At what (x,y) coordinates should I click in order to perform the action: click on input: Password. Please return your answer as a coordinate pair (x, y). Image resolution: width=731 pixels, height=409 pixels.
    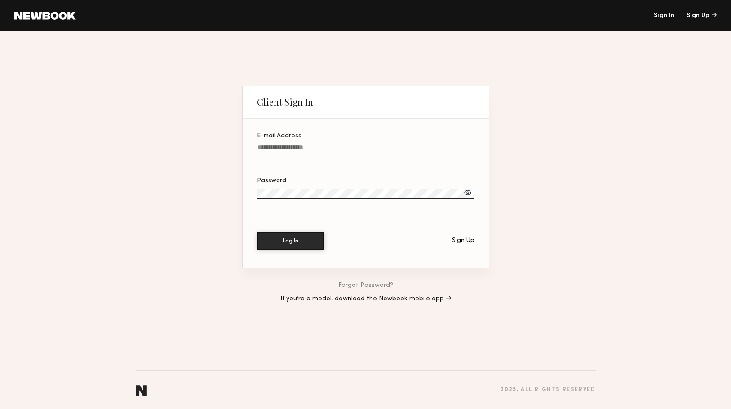
    Looking at the image, I should click on (366, 194).